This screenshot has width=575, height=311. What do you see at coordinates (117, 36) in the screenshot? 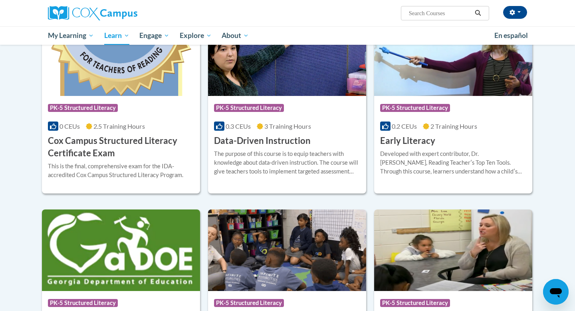
I see `span: Learn` at bounding box center [117, 36].